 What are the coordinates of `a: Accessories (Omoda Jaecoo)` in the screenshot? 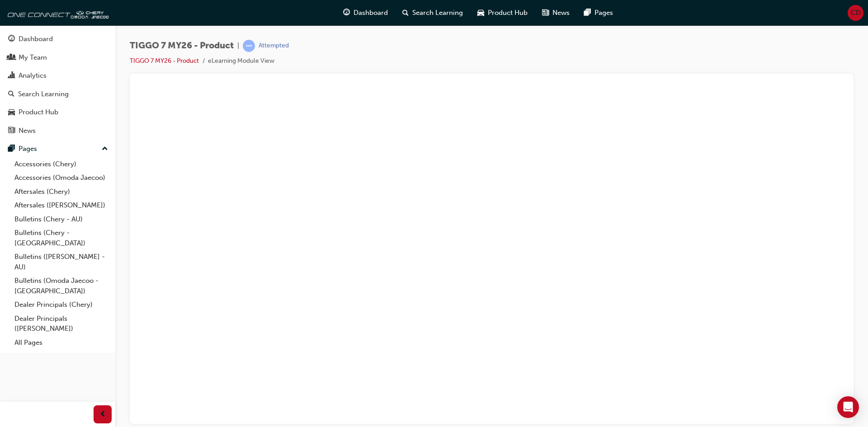 It's located at (61, 178).